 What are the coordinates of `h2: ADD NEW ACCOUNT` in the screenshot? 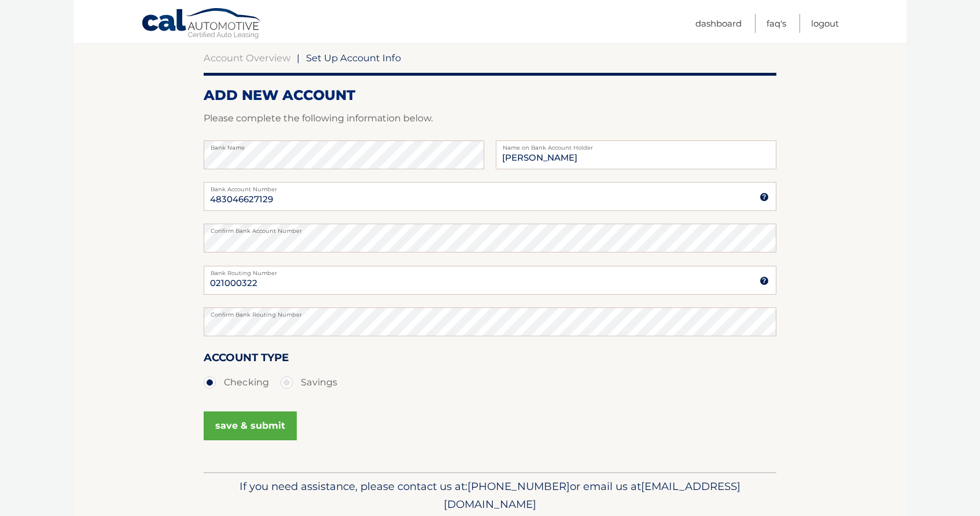 It's located at (490, 95).